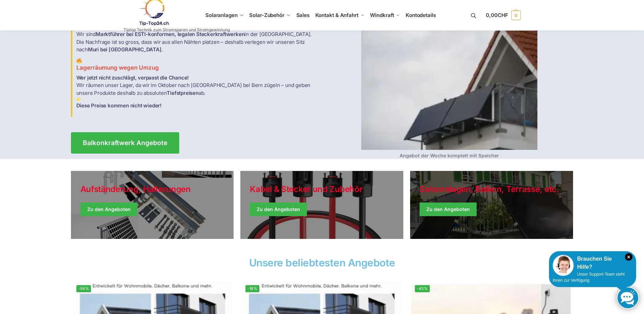  Describe the element at coordinates (125, 142) in the screenshot. I see `span: Balkonkraftwerk Angebote` at that location.